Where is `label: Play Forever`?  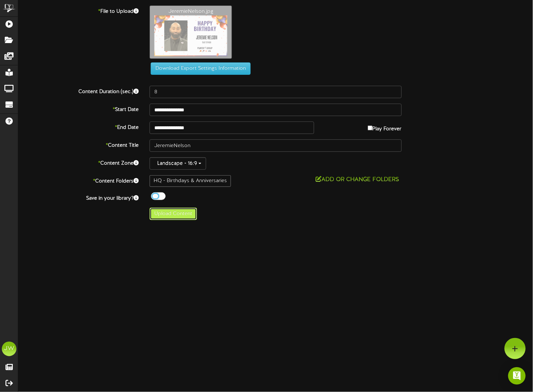 label: Play Forever is located at coordinates (384, 127).